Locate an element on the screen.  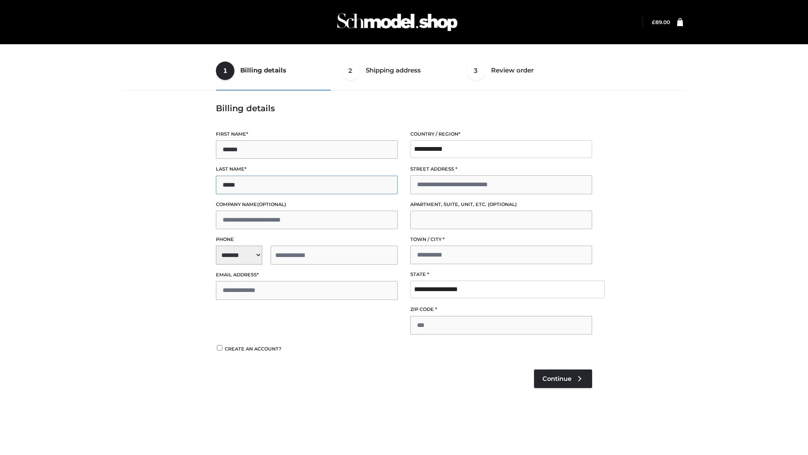
span: Continue is located at coordinates (557, 378).